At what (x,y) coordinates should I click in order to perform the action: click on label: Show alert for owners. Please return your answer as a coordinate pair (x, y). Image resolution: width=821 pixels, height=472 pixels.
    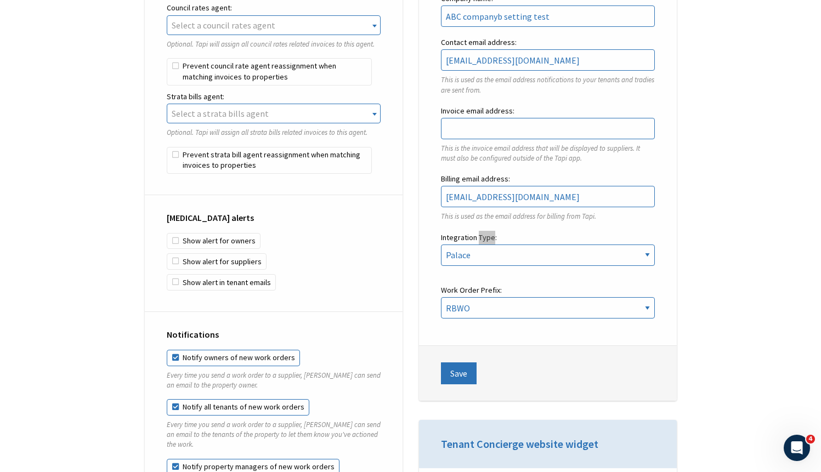
    Looking at the image, I should click on (213, 241).